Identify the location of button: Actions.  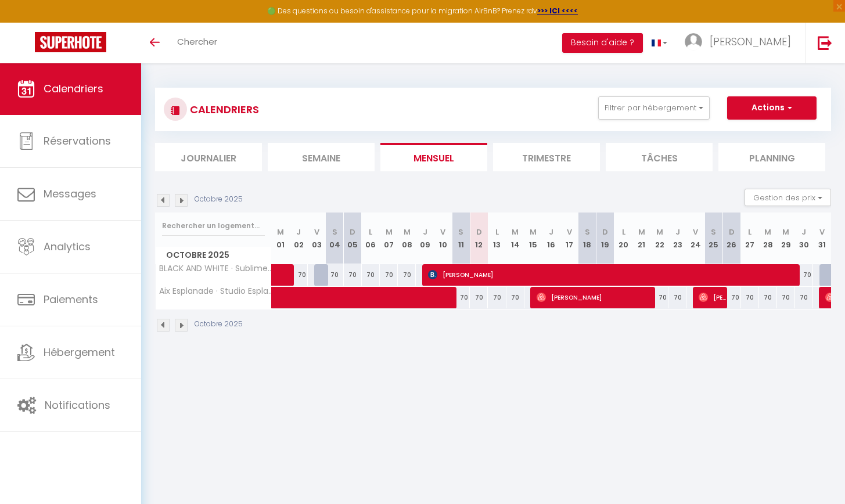
(772, 108).